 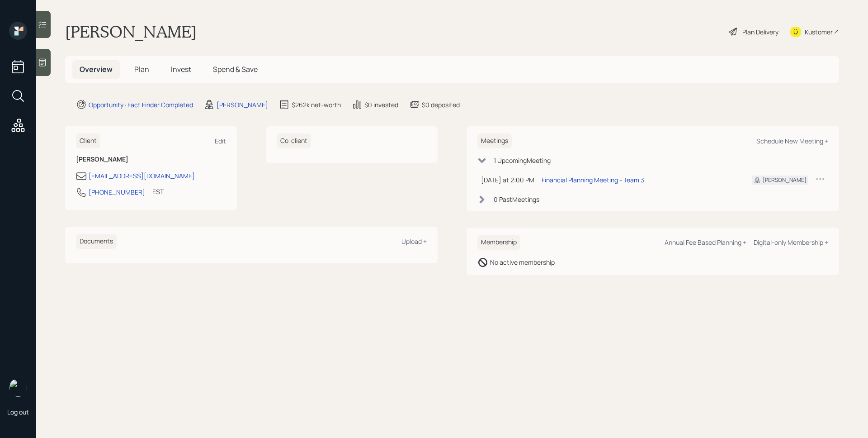 What do you see at coordinates (818, 32) in the screenshot?
I see `div: Kustomer` at bounding box center [818, 32].